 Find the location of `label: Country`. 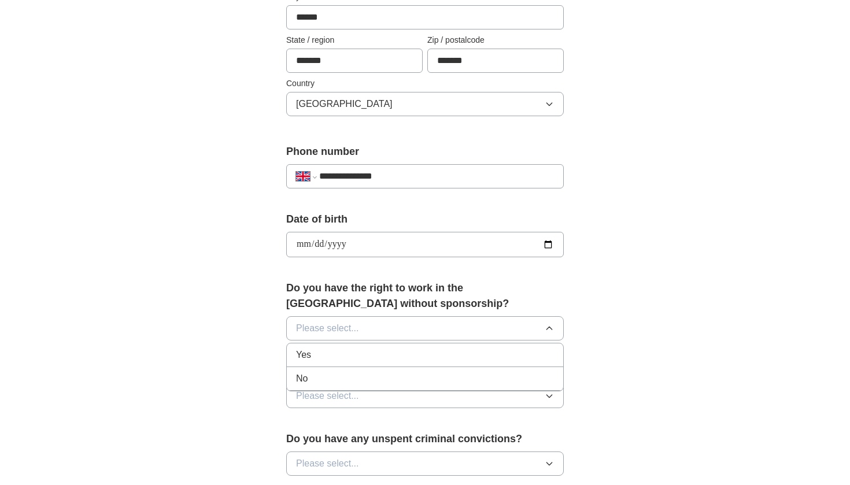

label: Country is located at coordinates (425, 83).